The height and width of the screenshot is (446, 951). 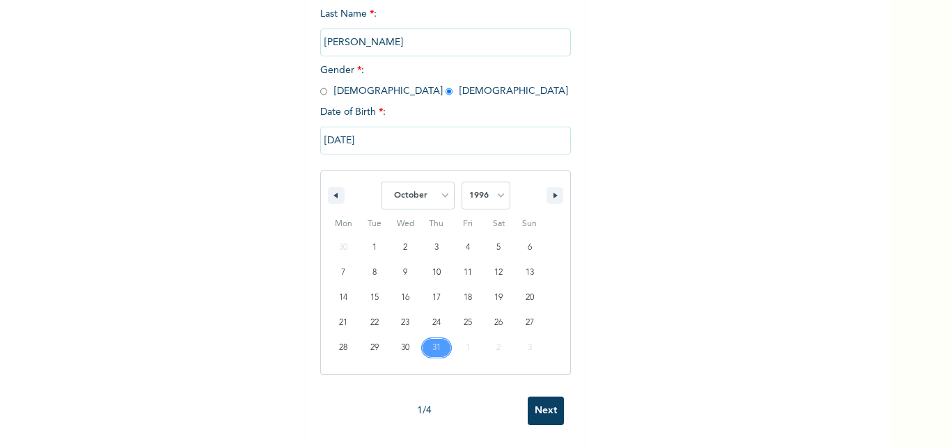 I want to click on button: 13, so click(x=529, y=273).